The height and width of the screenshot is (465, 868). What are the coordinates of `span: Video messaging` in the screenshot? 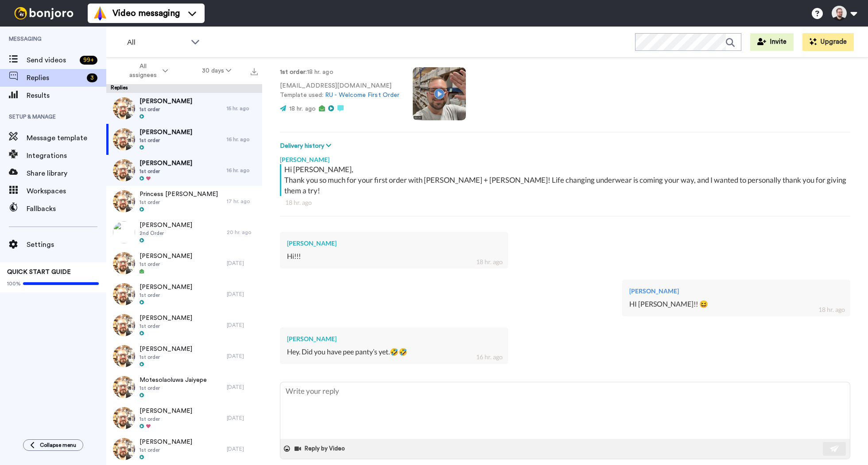 It's located at (146, 14).